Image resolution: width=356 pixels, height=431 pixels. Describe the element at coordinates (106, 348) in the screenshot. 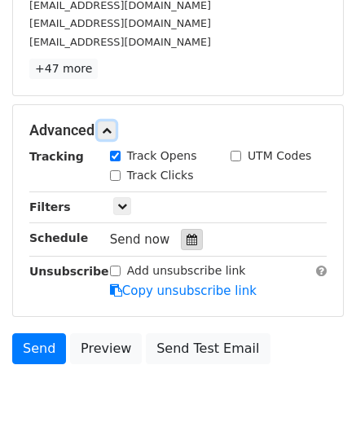

I see `a: Preview` at that location.